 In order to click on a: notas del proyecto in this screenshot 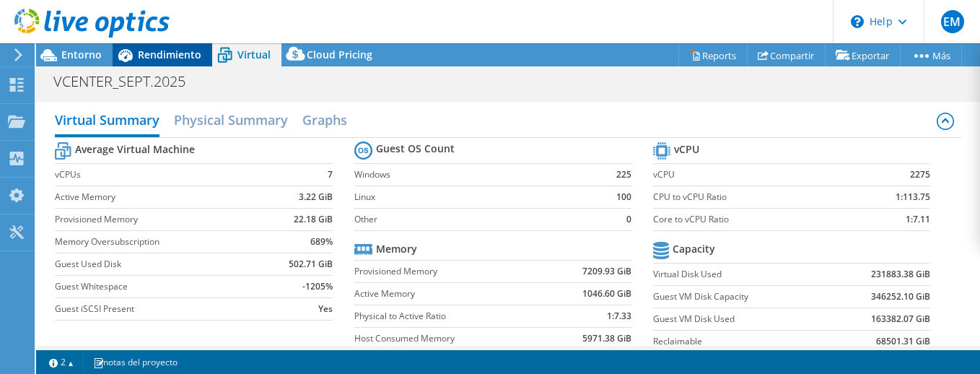, I will do `click(135, 362)`.